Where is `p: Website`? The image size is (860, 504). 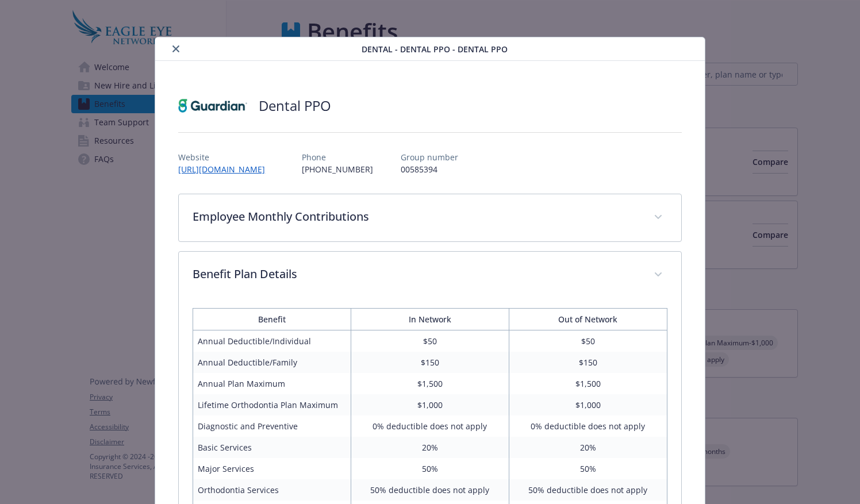
p: Website is located at coordinates (226, 157).